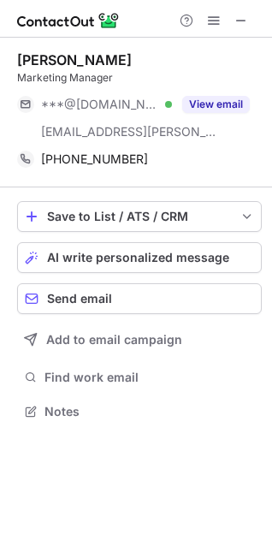 This screenshot has height=546, width=272. What do you see at coordinates (139, 377) in the screenshot?
I see `button: Find work email` at bounding box center [139, 377].